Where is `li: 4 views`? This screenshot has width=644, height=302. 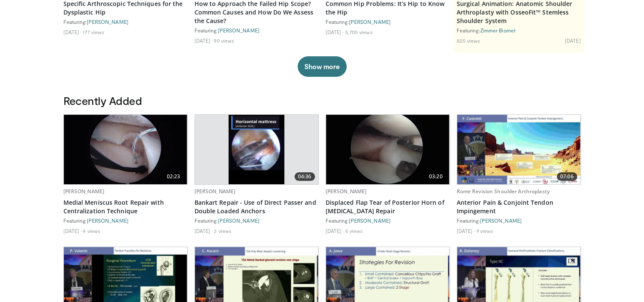
li: 4 views is located at coordinates (92, 230).